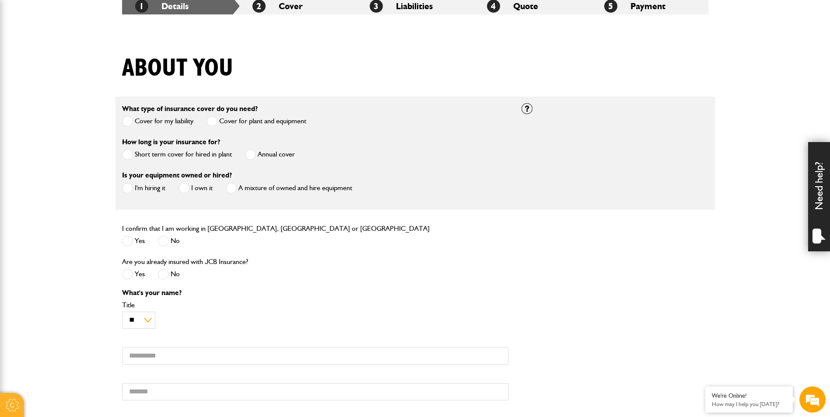 The image size is (830, 417). Describe the element at coordinates (819, 197) in the screenshot. I see `div: Need help?` at that location.